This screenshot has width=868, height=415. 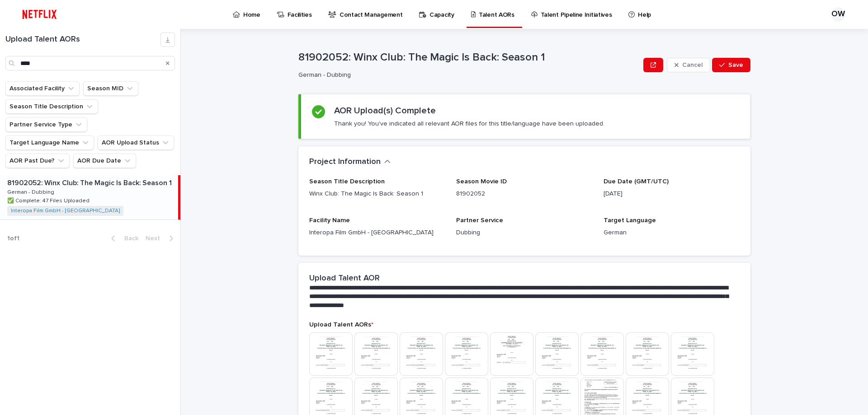 I want to click on div: OW, so click(x=838, y=14).